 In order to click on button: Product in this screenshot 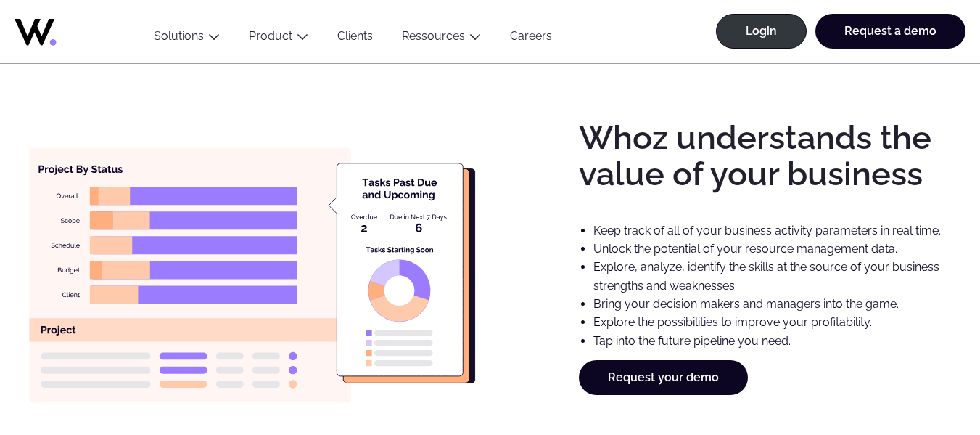, I will do `click(278, 38)`.